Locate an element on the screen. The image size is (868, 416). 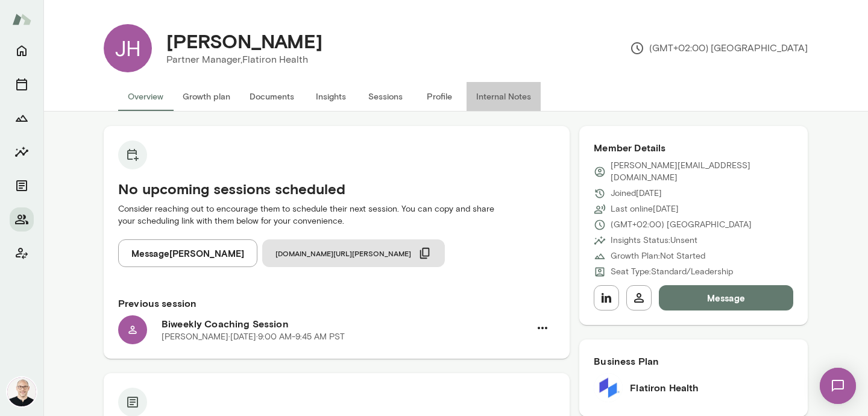
h6: Member Details is located at coordinates (693, 148).